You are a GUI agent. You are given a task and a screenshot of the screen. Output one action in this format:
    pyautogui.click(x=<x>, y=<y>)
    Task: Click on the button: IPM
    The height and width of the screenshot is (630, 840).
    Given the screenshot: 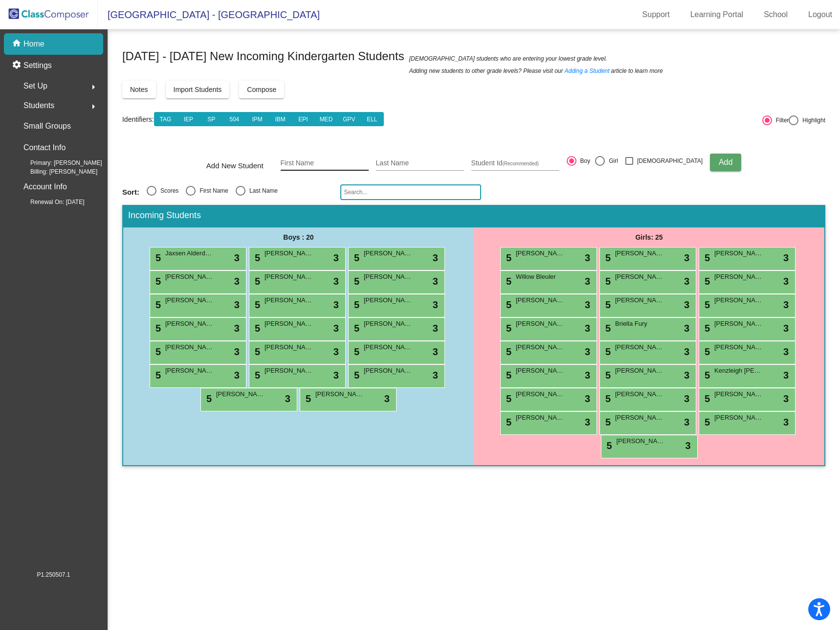 What is the action you would take?
    pyautogui.click(x=257, y=119)
    